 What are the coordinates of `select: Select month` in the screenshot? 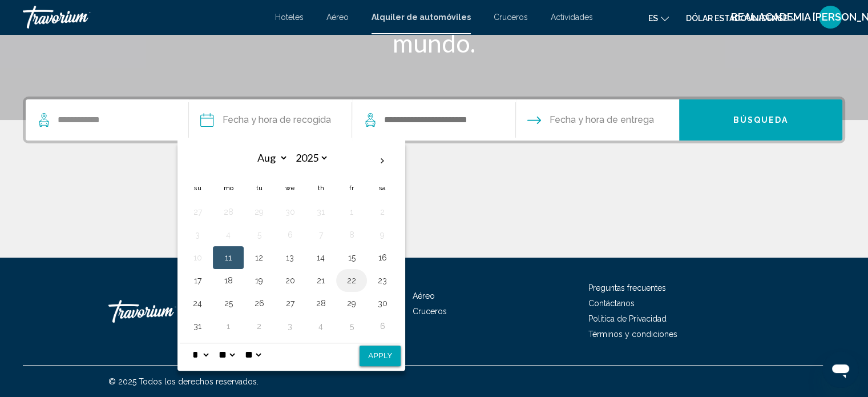 It's located at (270, 157).